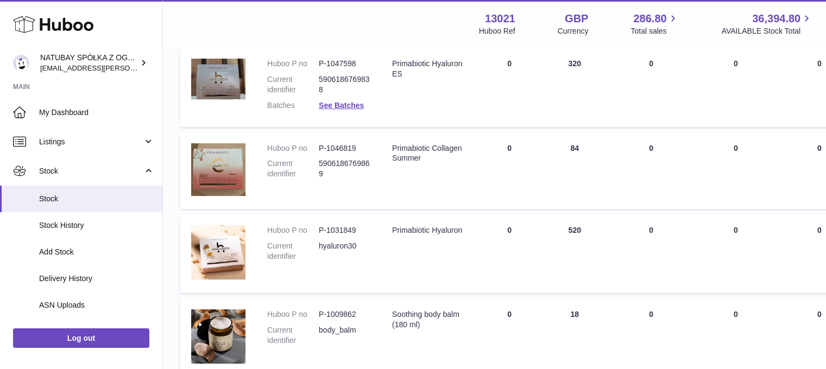 This screenshot has height=369, width=826. I want to click on dd: hyaluron30, so click(344, 251).